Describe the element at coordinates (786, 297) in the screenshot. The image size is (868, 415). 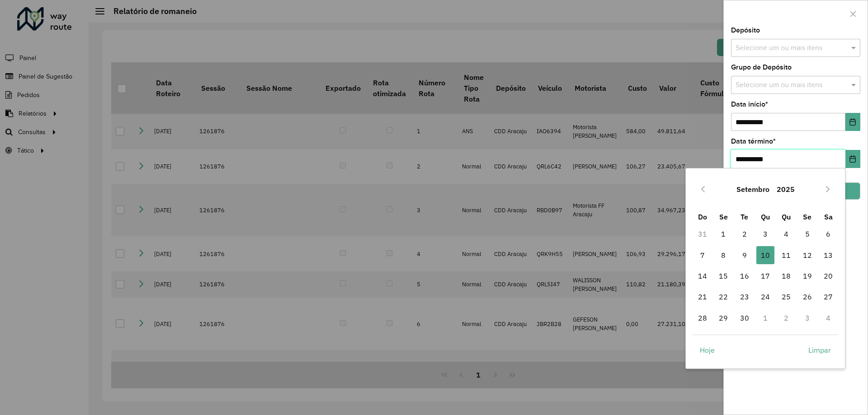
I see `td: 25` at that location.